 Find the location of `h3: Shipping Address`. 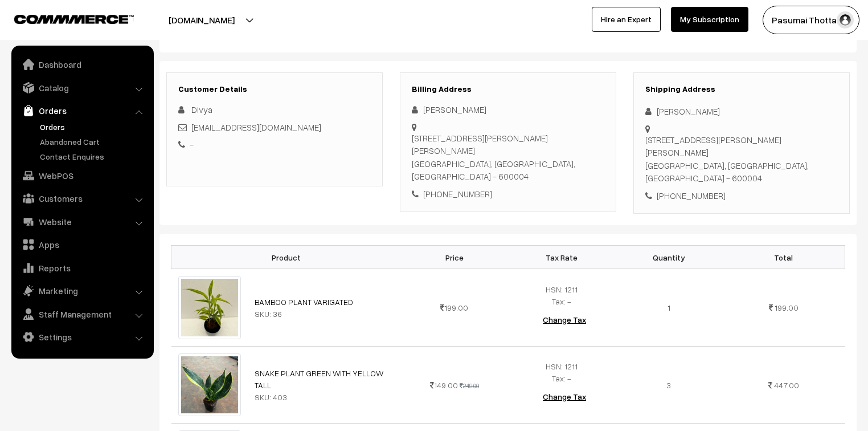

h3: Shipping Address is located at coordinates (742, 89).